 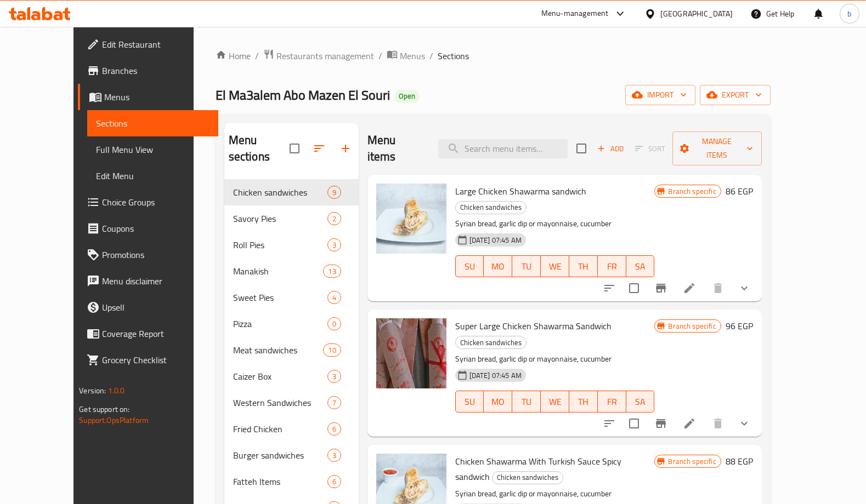 What do you see at coordinates (280, 482) in the screenshot?
I see `div: Fatteh Items` at bounding box center [280, 482].